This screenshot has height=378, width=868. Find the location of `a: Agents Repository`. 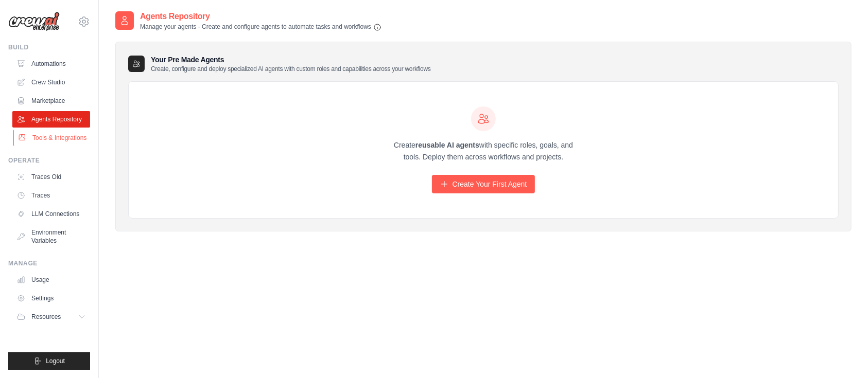

a: Agents Repository is located at coordinates (51, 119).